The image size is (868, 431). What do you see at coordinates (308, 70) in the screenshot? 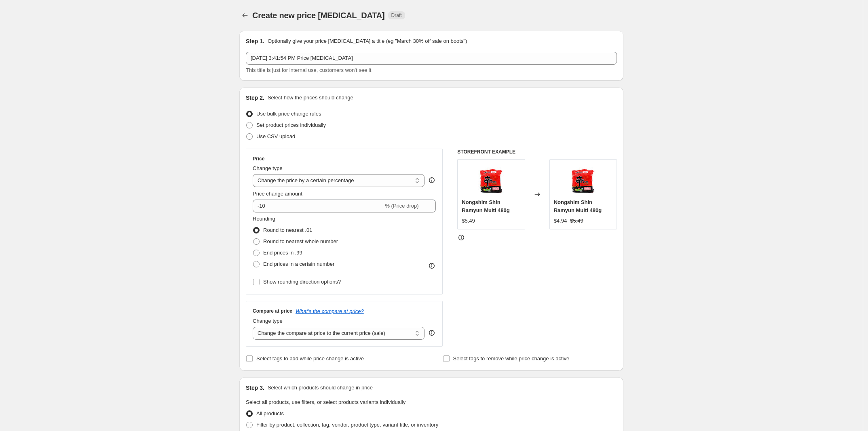
I see `span: This title is just for internal use, customers won't see it` at bounding box center [308, 70].